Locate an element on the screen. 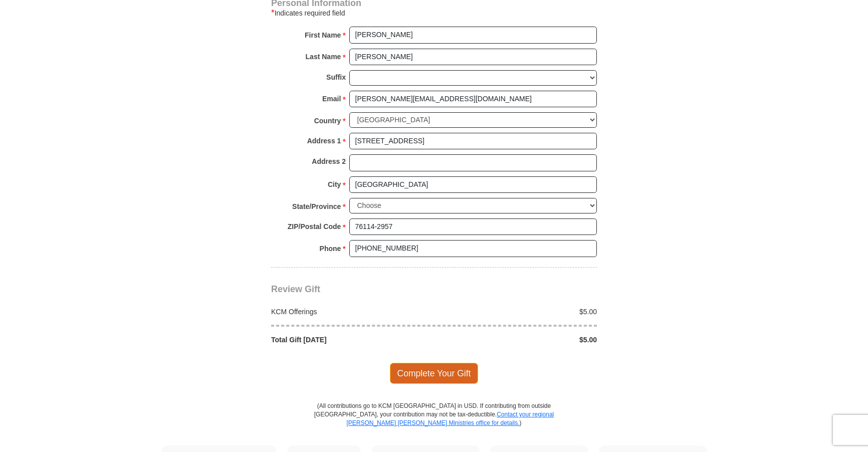 The width and height of the screenshot is (868, 452). strong: Country is located at coordinates (328, 121).